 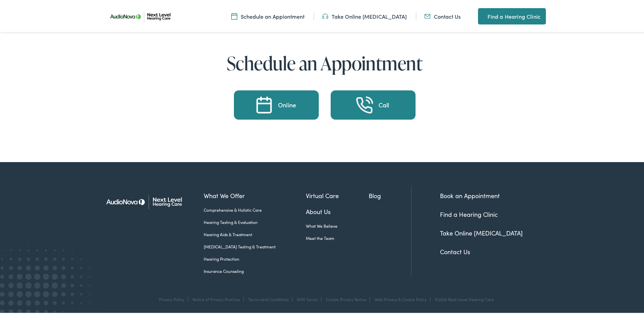 I want to click on img: Next Level Hearing Care, so click(x=147, y=201).